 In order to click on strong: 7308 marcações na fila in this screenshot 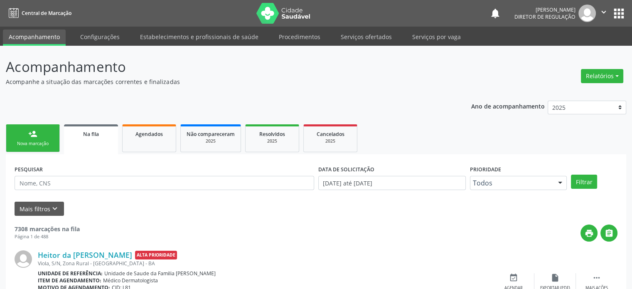, I will do `click(47, 229)`.